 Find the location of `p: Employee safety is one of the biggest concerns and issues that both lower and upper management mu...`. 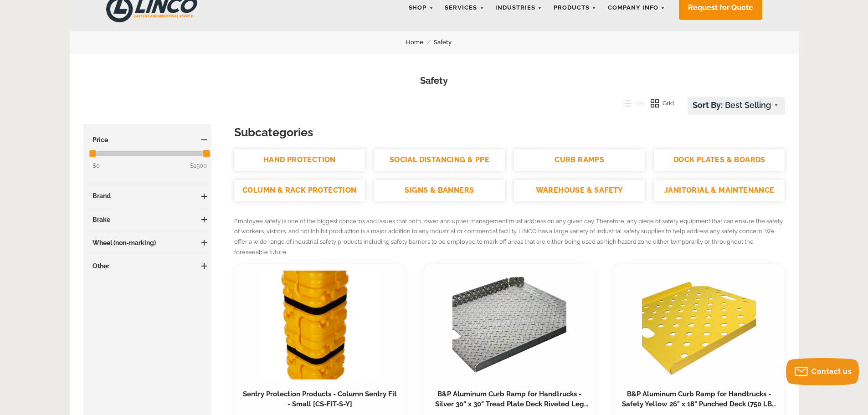

p: Employee safety is one of the biggest concerns and issues that both lower and upper management mu... is located at coordinates (509, 237).